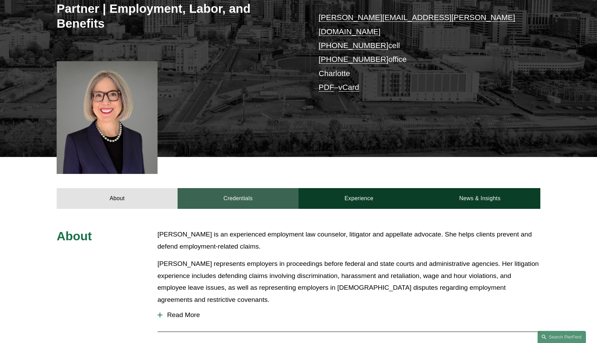 The width and height of the screenshot is (597, 343). What do you see at coordinates (562, 336) in the screenshot?
I see `a: Search this site` at bounding box center [562, 336].